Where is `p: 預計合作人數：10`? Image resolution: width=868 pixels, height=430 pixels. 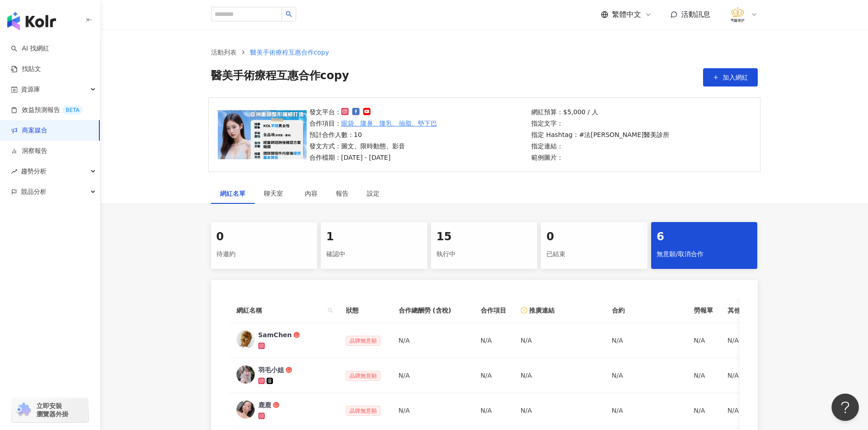
p: 預計合作人數：10 is located at coordinates (373, 135).